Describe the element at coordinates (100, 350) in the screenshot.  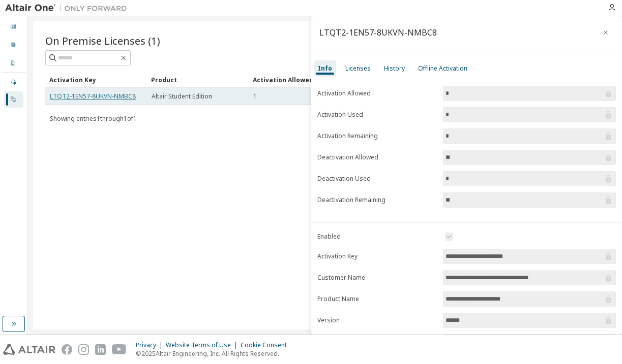
I see `img: linkedin.svg` at that location.